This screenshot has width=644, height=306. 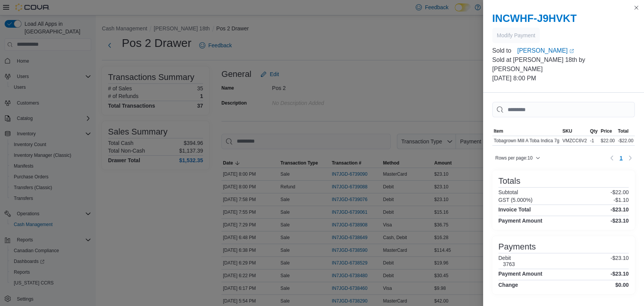 What do you see at coordinates (620, 260) in the screenshot?
I see `p: -$23.10` at bounding box center [620, 260].